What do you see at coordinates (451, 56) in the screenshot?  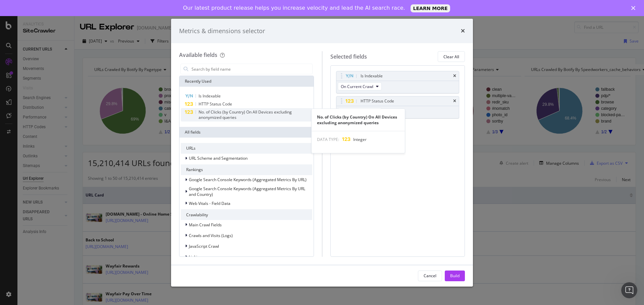 I see `button: Clear All` at bounding box center [451, 56].